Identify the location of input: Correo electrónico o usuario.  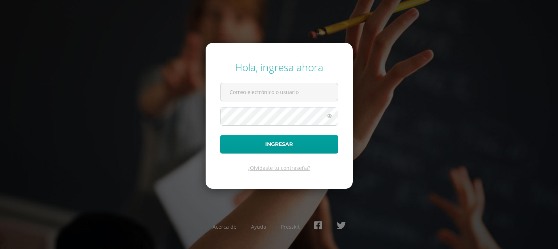
(279, 92).